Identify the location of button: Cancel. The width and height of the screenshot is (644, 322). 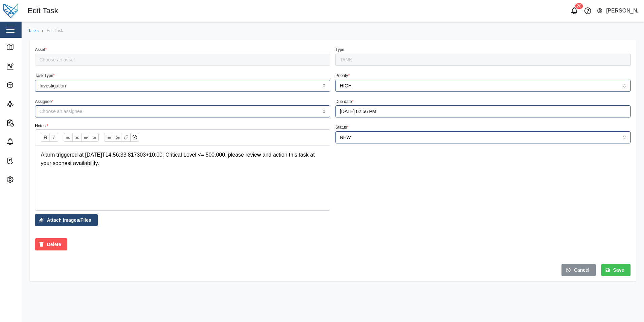
(579, 270).